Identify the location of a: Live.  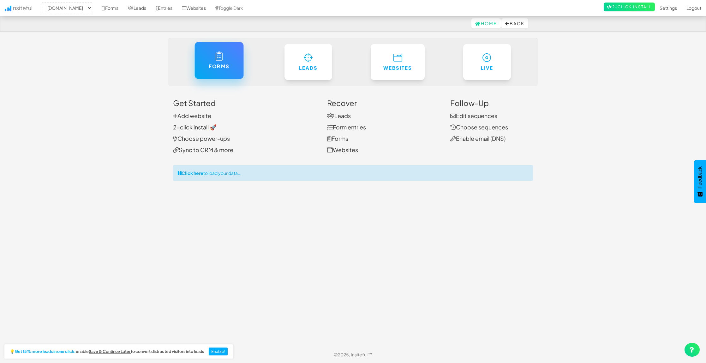
(488, 62).